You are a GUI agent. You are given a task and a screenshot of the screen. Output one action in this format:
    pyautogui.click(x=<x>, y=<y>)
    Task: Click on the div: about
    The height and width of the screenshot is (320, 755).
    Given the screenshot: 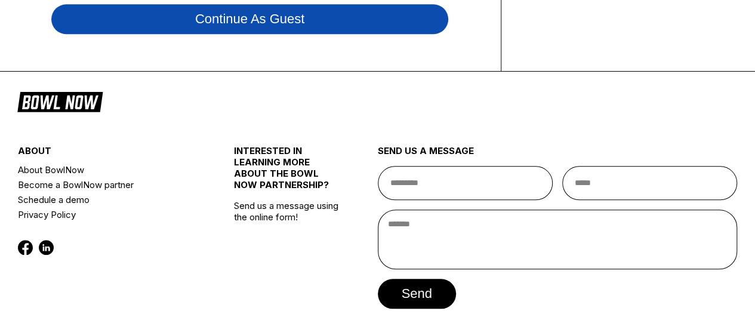 What is the action you would take?
    pyautogui.click(x=107, y=153)
    